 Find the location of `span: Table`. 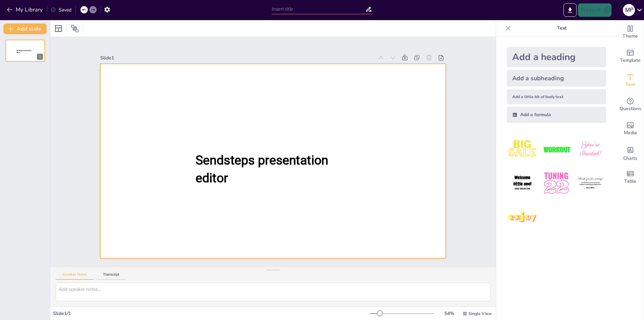

span: Table is located at coordinates (630, 181).